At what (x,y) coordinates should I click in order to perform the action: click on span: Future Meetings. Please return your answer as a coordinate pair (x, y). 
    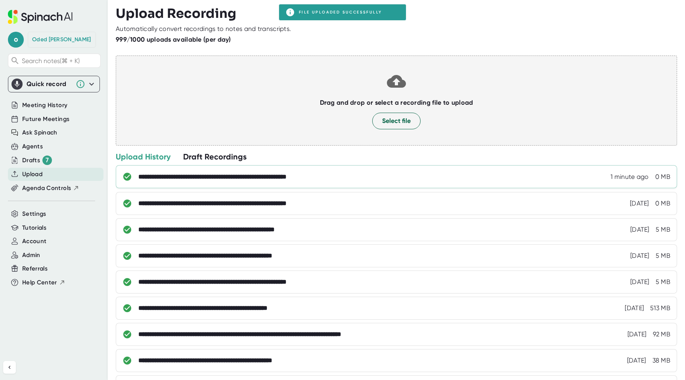
    Looking at the image, I should click on (46, 119).